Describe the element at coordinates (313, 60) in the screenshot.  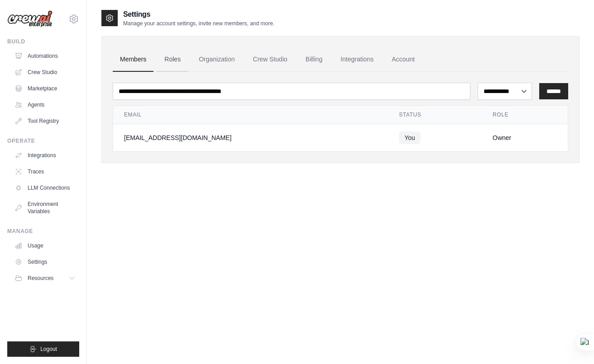
I see `a: Billing` at that location.